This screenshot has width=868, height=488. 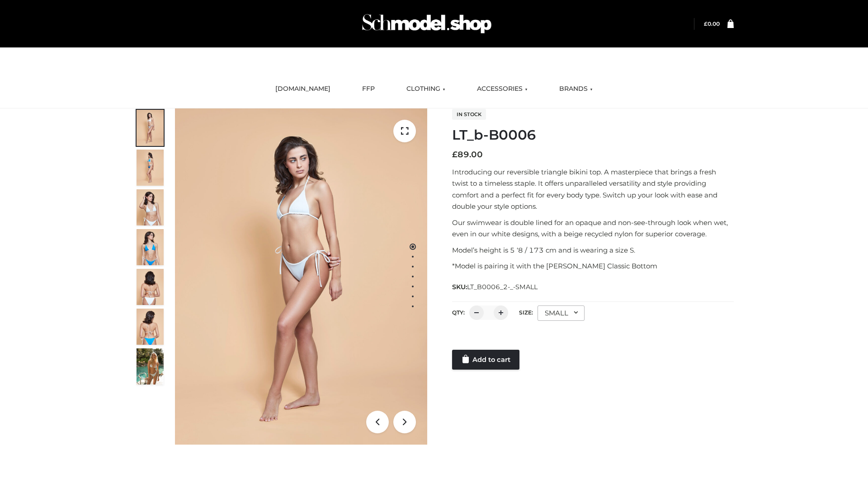 I want to click on img: ArielClassicBikiniTop_CloudNine_AzureSky_OW114ECO_1, so click(x=301, y=277).